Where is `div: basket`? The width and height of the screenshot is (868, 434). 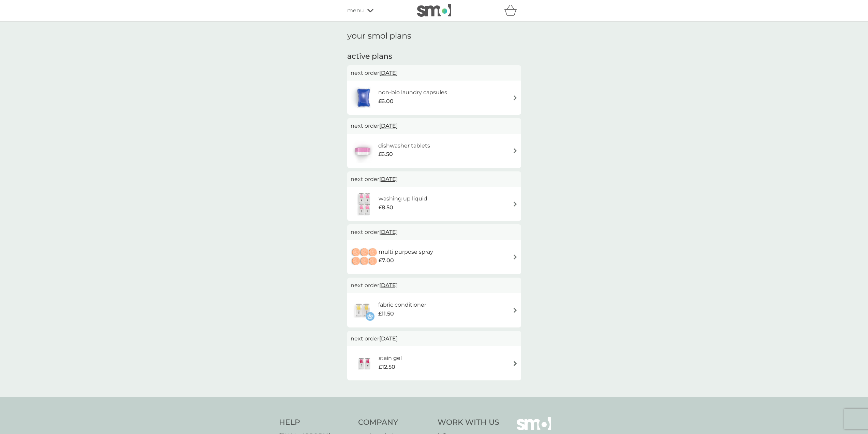 div: basket is located at coordinates (513, 10).